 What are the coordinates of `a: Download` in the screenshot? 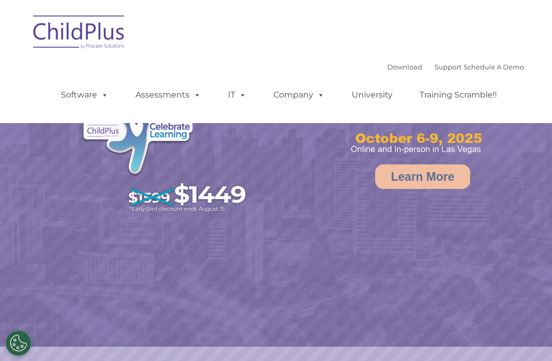 It's located at (405, 67).